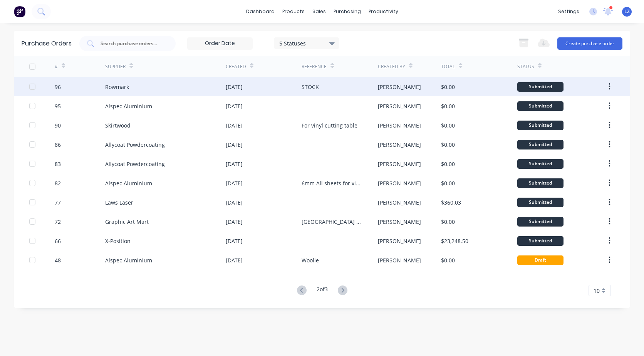 This screenshot has height=356, width=644. What do you see at coordinates (310, 87) in the screenshot?
I see `div: STOCK` at bounding box center [310, 87].